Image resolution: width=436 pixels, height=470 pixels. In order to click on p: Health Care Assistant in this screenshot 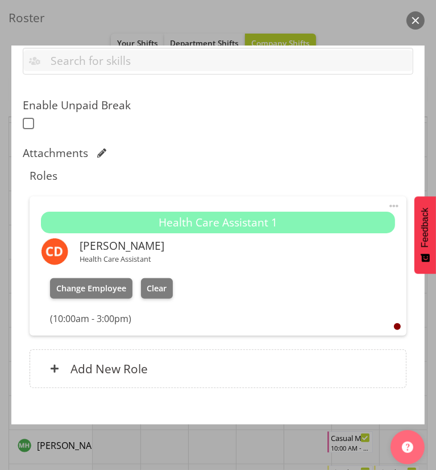, I will do `click(122, 259)`.